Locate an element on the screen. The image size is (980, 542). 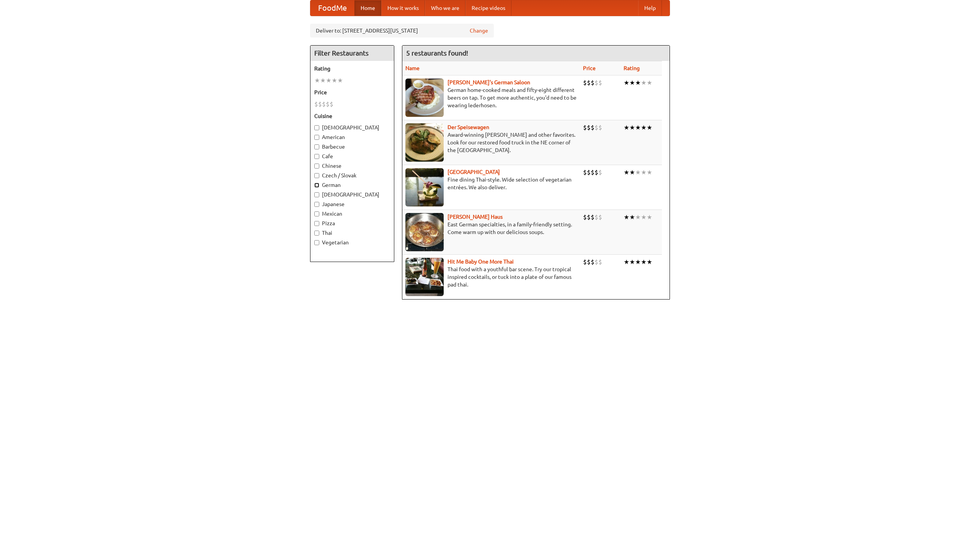
img: satay.jpg is located at coordinates (425, 187).